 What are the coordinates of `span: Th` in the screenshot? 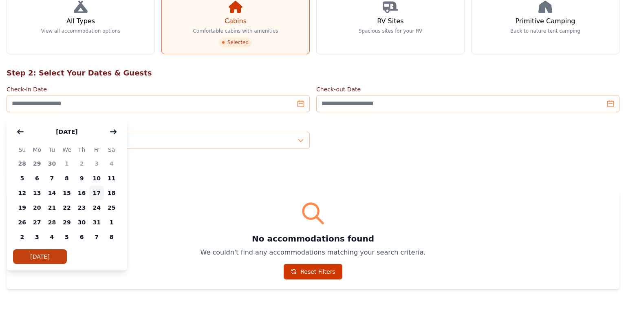 It's located at (82, 150).